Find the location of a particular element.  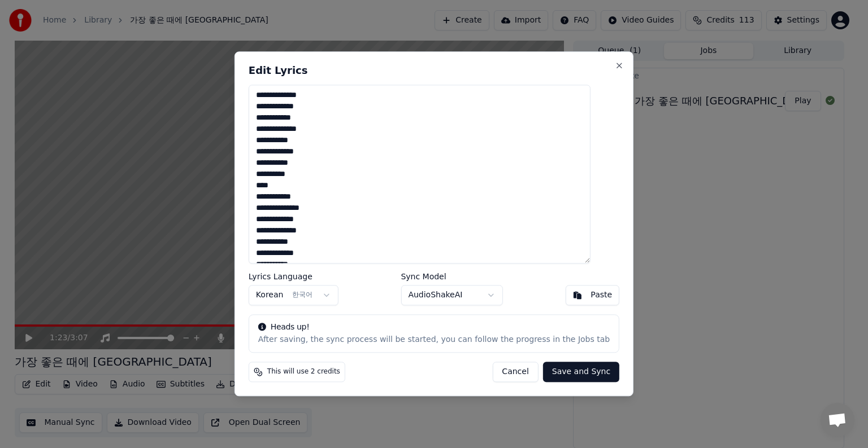

button: Save and Sync is located at coordinates (581, 373).